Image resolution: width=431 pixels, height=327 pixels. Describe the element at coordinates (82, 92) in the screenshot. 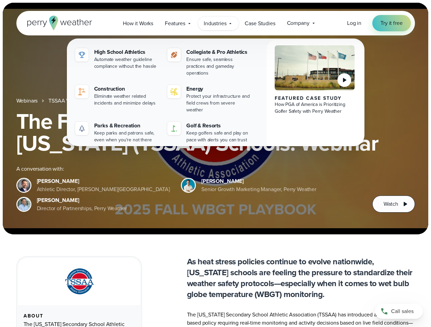

I see `img: construction perry weather` at that location.